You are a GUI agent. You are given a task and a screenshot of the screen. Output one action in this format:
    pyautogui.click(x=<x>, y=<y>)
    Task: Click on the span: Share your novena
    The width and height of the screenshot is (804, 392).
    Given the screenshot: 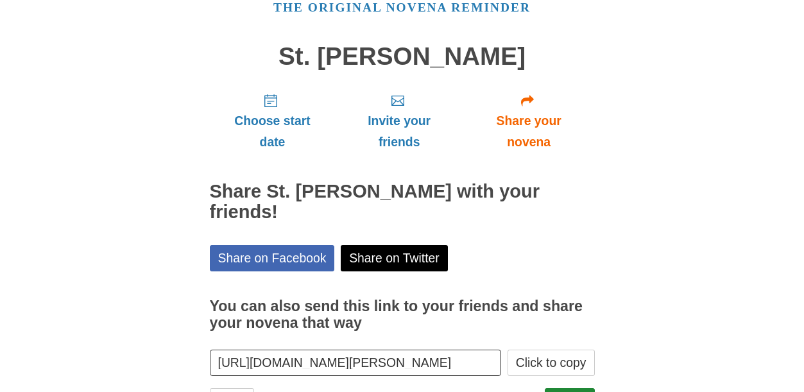 What is the action you would take?
    pyautogui.click(x=528, y=131)
    